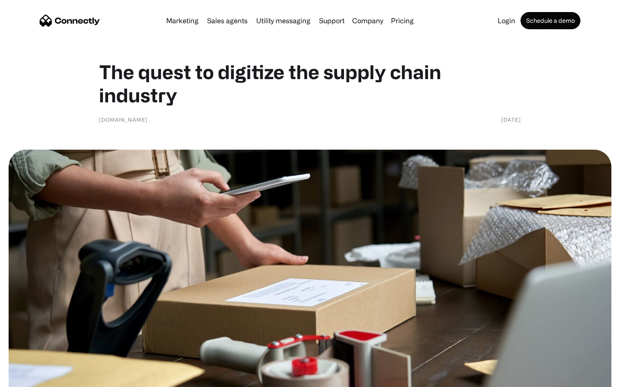 Image resolution: width=620 pixels, height=387 pixels. Describe the element at coordinates (331, 21) in the screenshot. I see `a: Support` at that location.